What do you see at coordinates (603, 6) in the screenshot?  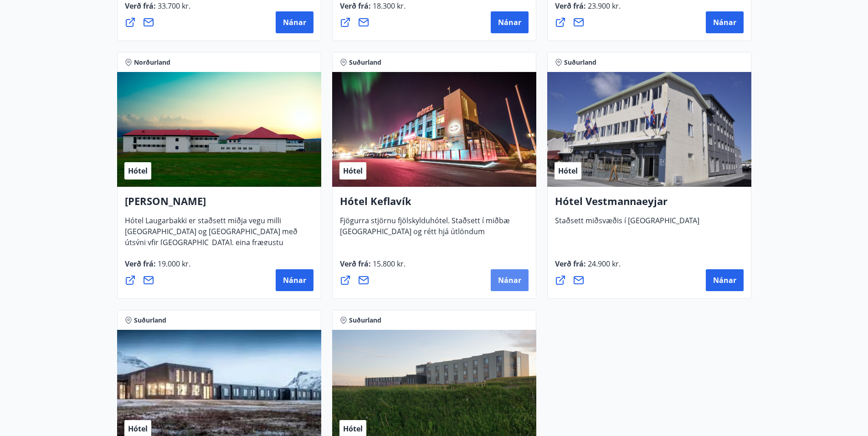 I see `span: 23.900 kr.` at bounding box center [603, 6].